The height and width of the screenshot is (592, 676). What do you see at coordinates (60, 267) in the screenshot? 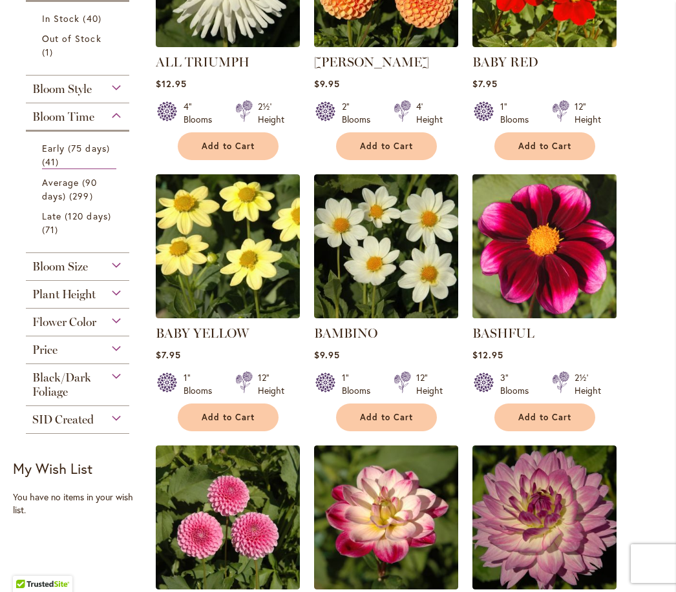
I see `span: Bloom Size` at bounding box center [60, 267].